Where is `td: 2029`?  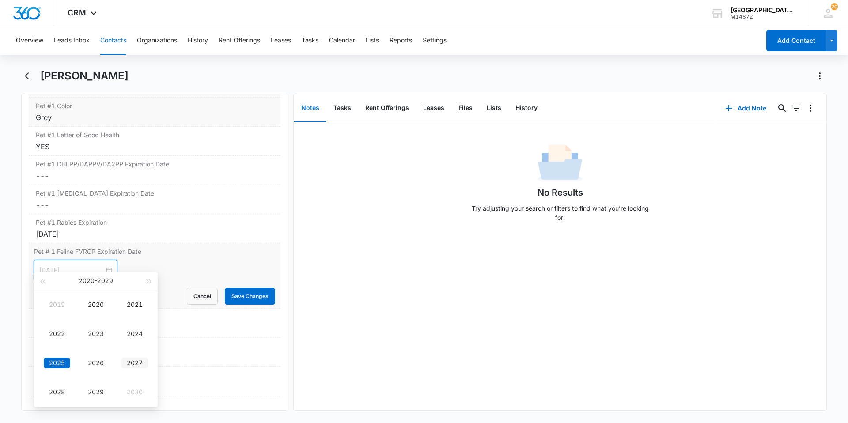 td: 2029 is located at coordinates (96, 392).